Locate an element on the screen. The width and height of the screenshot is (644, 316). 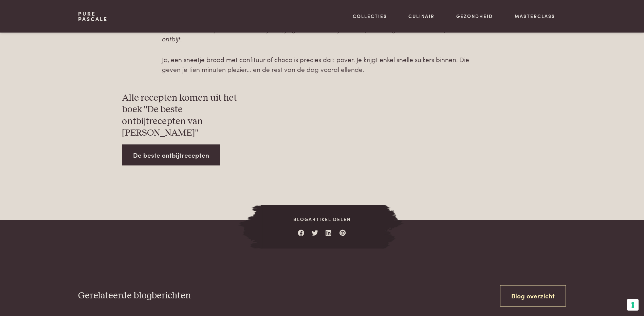
p: Ja, een sneetje brood met confituur of choco is precies dat: pover. Je krijgt enkel snelle suiker... is located at coordinates (322, 64).